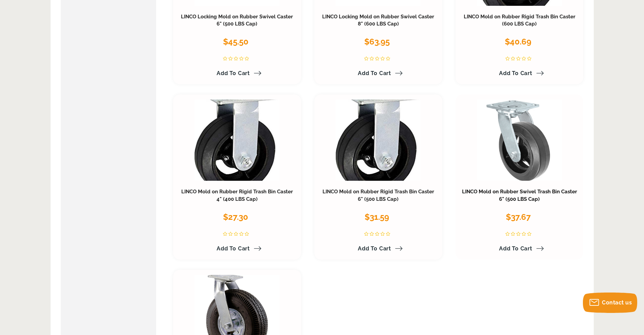 This screenshot has height=335, width=644. Describe the element at coordinates (520, 20) in the screenshot. I see `a: LINCO Mold on Rubber Rigid Trash Bin Caster (600 LBS Cap)` at that location.